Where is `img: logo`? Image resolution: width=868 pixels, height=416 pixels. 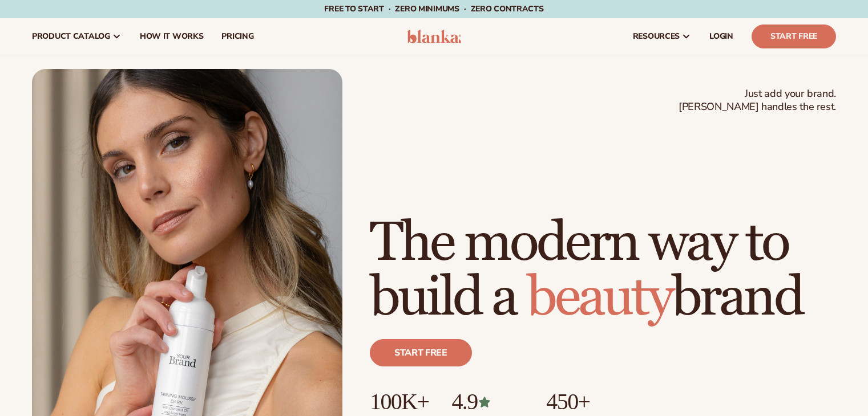
img: logo is located at coordinates (433, 36).